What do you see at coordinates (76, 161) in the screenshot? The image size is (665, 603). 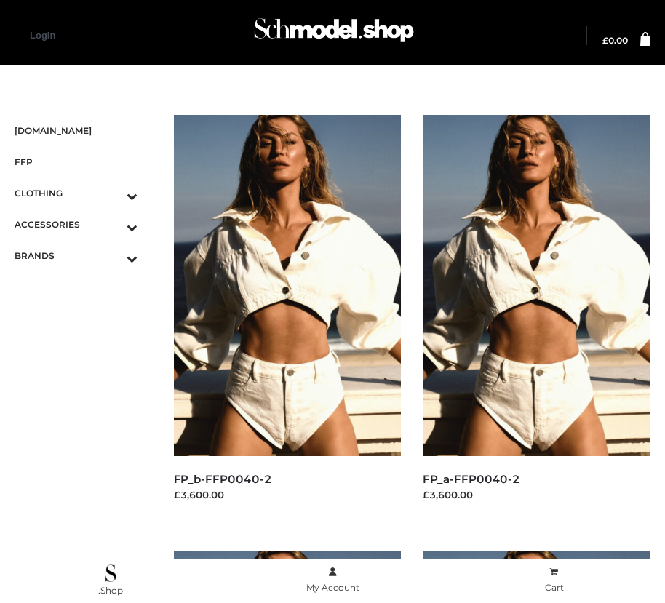 I see `a: FFP` at bounding box center [76, 161].